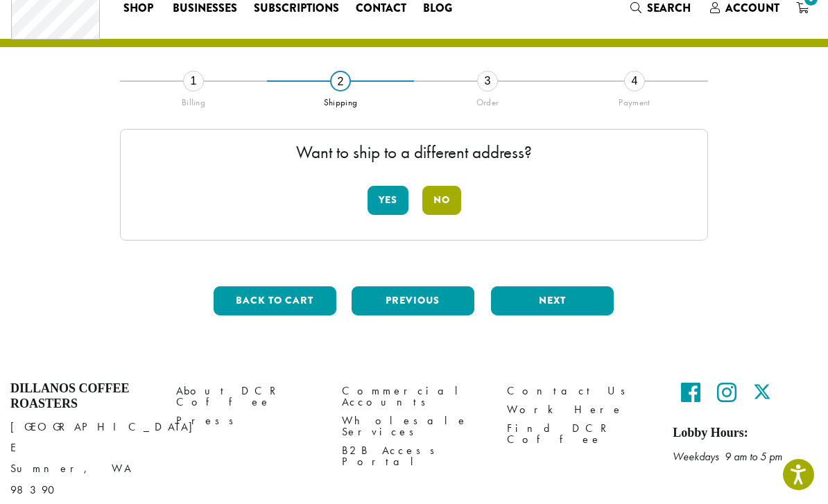 The width and height of the screenshot is (828, 504). I want to click on div: Order, so click(488, 100).